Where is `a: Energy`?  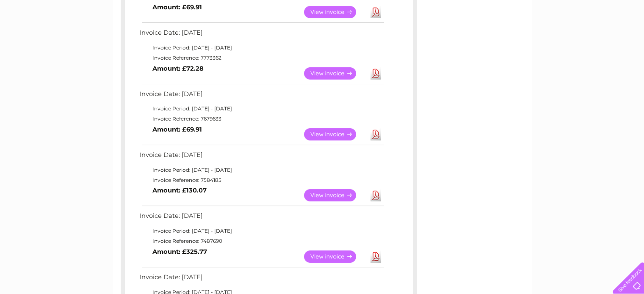 a: Energy is located at coordinates (525, 39).